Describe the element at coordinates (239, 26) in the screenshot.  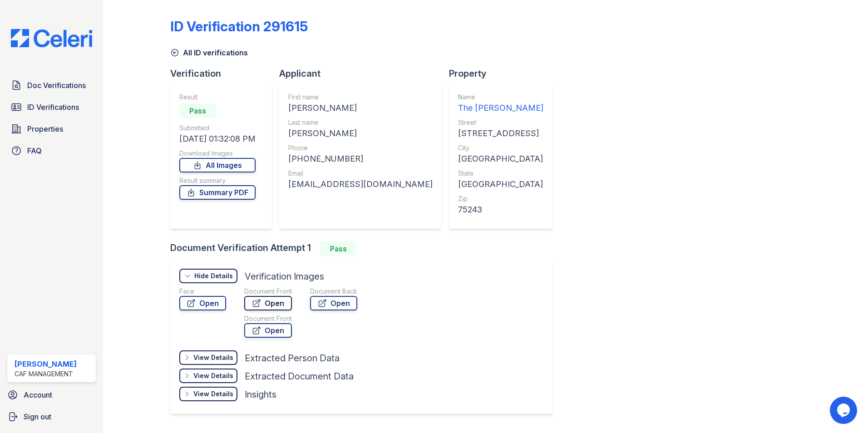
I see `div: ID Verification 291615` at that location.